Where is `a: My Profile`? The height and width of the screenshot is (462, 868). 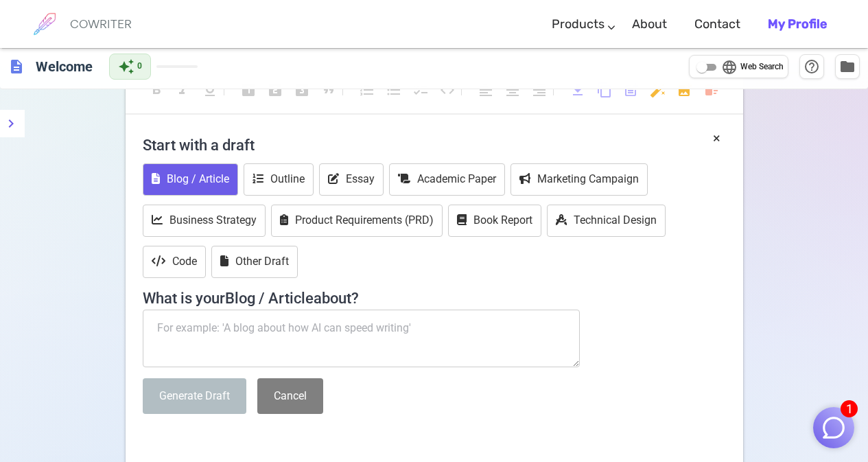
a: My Profile is located at coordinates (798, 24).